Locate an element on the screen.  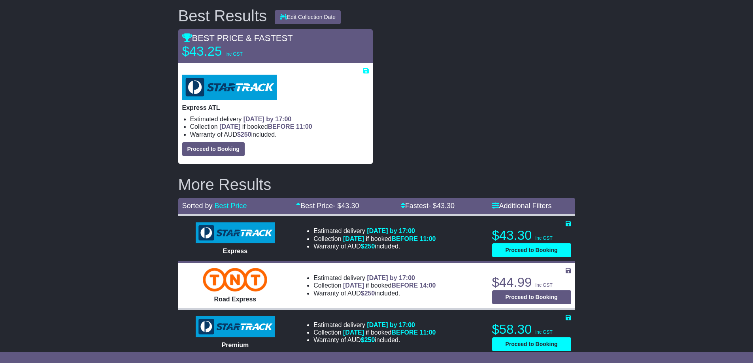
p: $44.99 is located at coordinates (532, 283).